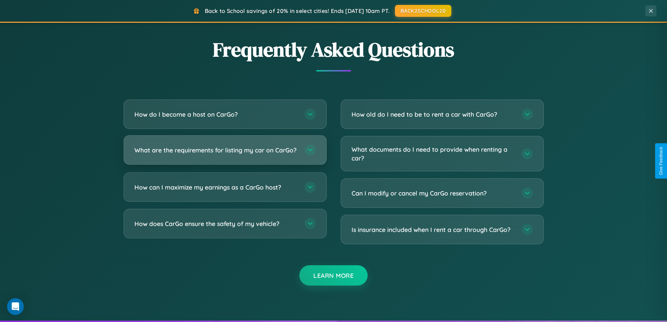 The height and width of the screenshot is (322, 667). Describe the element at coordinates (433, 114) in the screenshot. I see `h3: How old do I need to be to rent a car with CarGo?` at that location.